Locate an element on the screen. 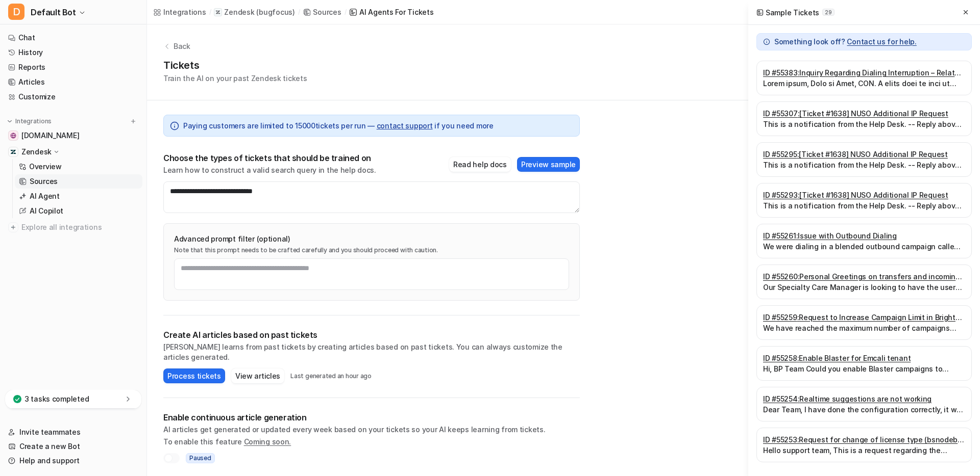 This screenshot has height=476, width=980. button: Process tickets is located at coordinates (194, 376).